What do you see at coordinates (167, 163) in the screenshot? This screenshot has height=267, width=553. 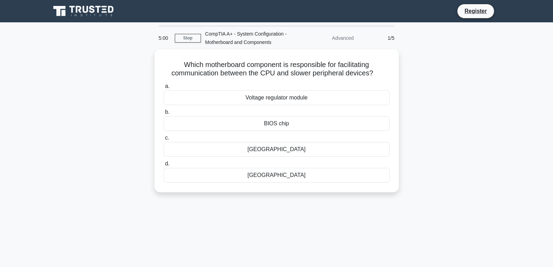 I see `span: d.` at bounding box center [167, 163].